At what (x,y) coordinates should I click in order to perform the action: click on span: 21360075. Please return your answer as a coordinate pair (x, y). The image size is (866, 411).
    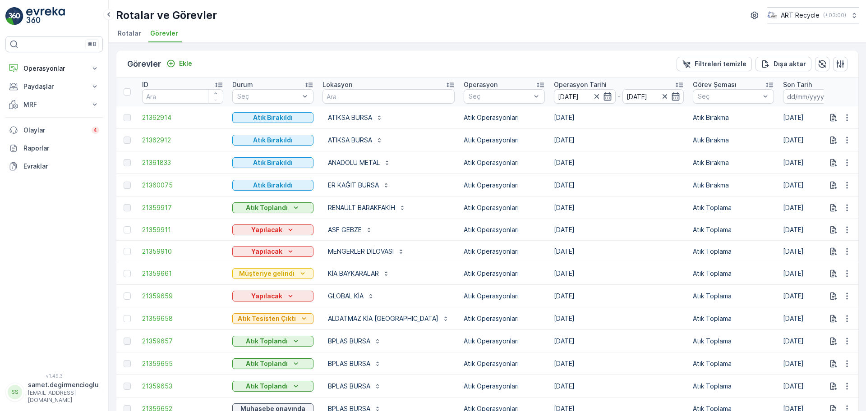
    Looking at the image, I should click on (183, 185).